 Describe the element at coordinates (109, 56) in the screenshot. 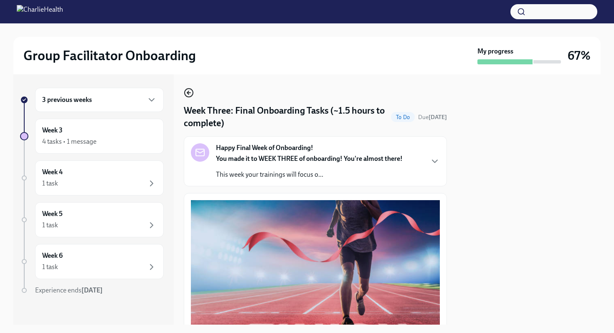

I see `h2: Group Facilitator Onboarding` at that location.